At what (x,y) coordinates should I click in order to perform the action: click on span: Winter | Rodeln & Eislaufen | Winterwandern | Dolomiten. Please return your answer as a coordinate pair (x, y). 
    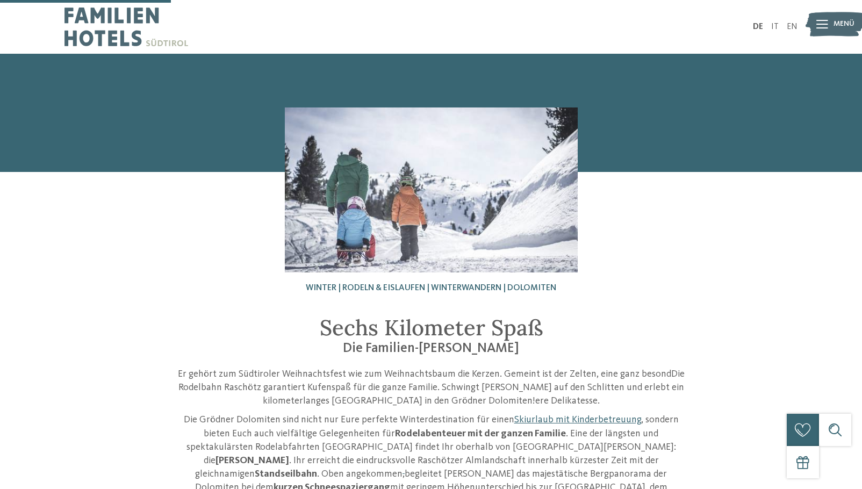
    Looking at the image, I should click on (431, 288).